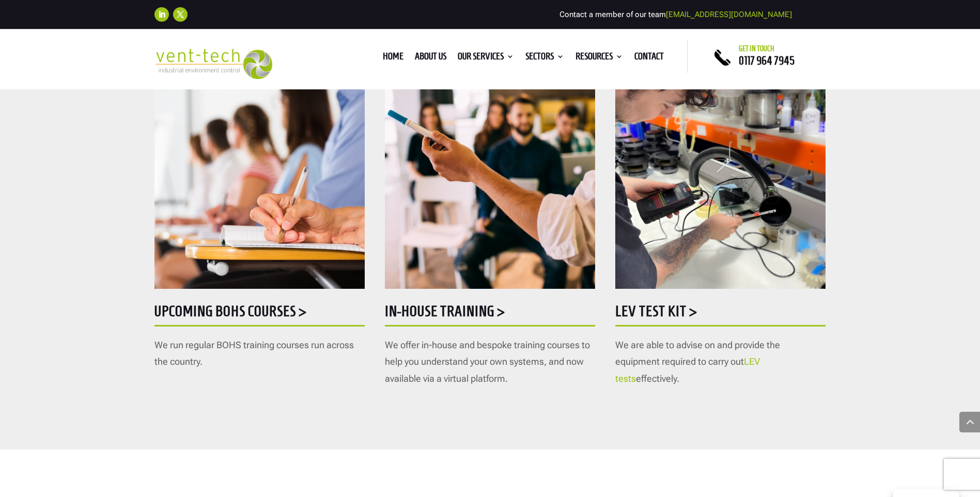 This screenshot has width=980, height=497. What do you see at coordinates (698, 362) in the screenshot?
I see `span: We are able to advise on and provide the equipment required to carry out effectively.` at bounding box center [698, 362].